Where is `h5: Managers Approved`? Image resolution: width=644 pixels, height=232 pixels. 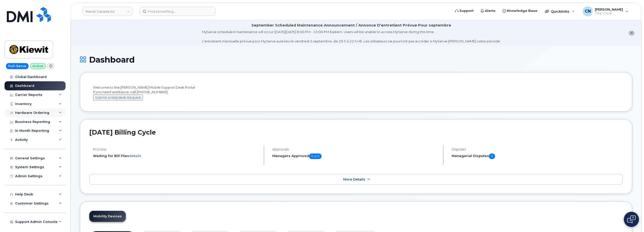
h5: Managers Approved is located at coordinates (356, 156).